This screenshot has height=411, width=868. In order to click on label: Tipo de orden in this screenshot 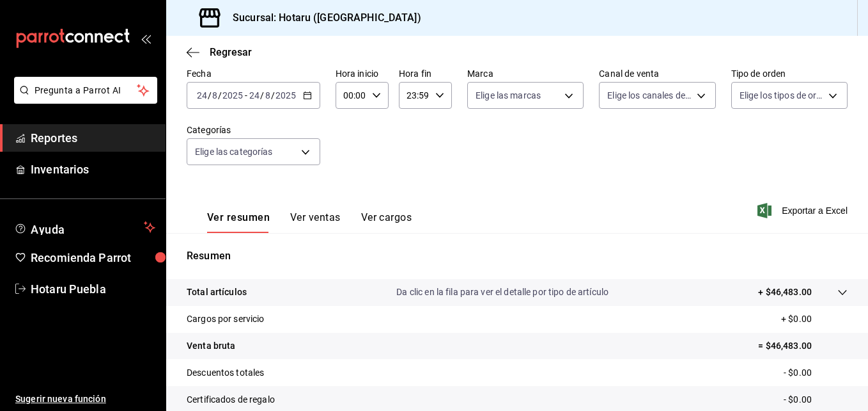, I will do `click(789, 74)`.